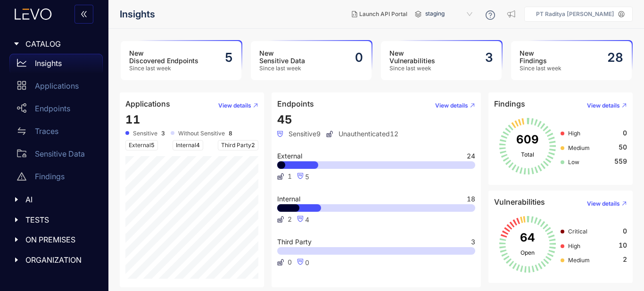 This screenshot has height=291, width=644. I want to click on span: Without Sensitive, so click(201, 133).